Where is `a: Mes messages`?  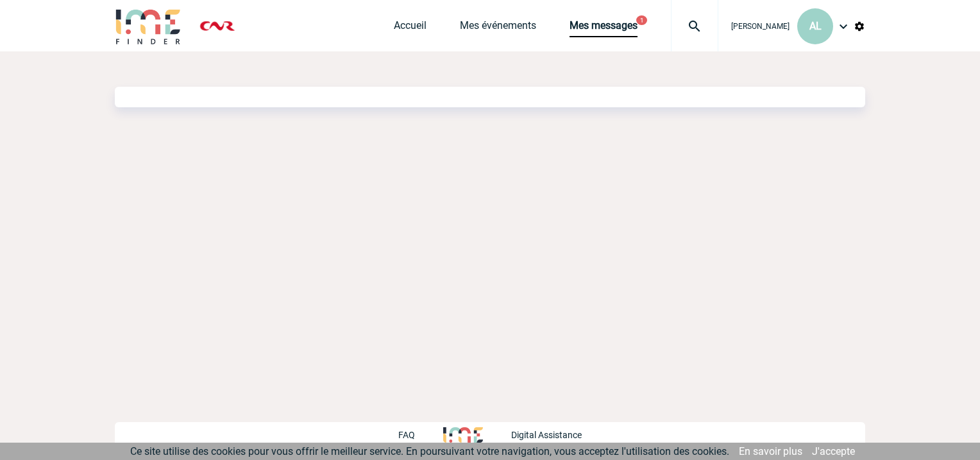 a: Mes messages is located at coordinates (604, 28).